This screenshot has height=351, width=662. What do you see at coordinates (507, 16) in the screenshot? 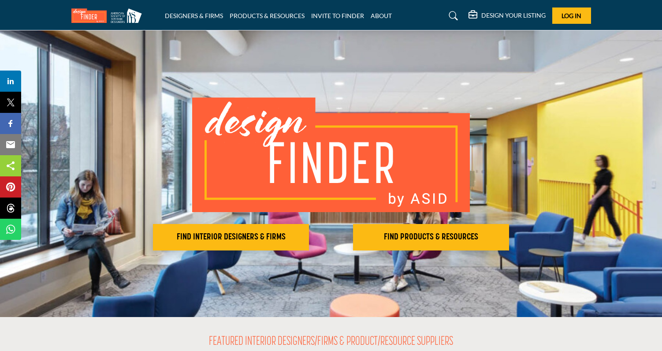
I see `div: DESIGN YOUR LISTING` at bounding box center [507, 16].